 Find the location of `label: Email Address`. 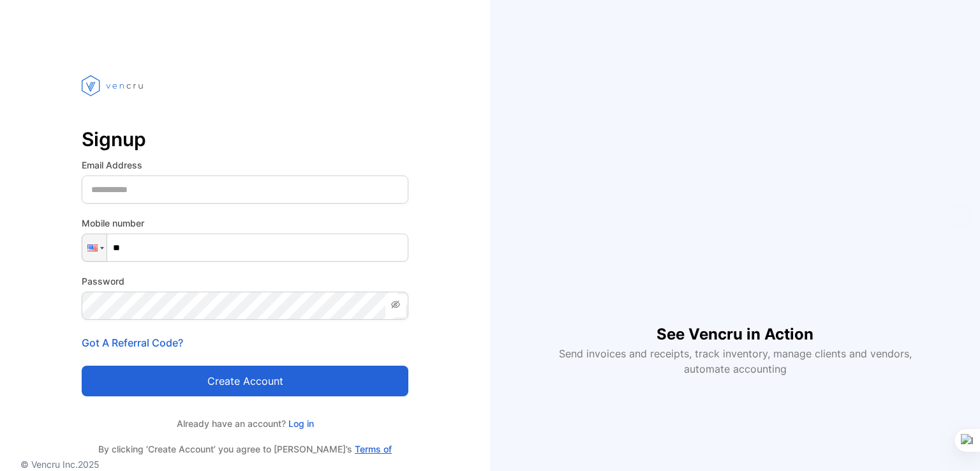

label: Email Address is located at coordinates (245, 165).